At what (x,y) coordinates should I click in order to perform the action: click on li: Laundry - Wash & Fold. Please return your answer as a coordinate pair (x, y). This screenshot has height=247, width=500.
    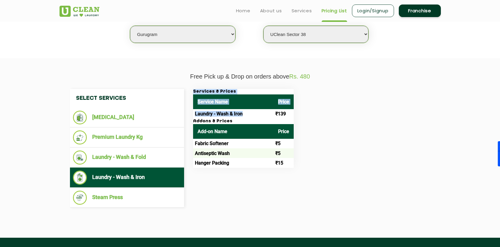
    Looking at the image, I should click on (127, 158).